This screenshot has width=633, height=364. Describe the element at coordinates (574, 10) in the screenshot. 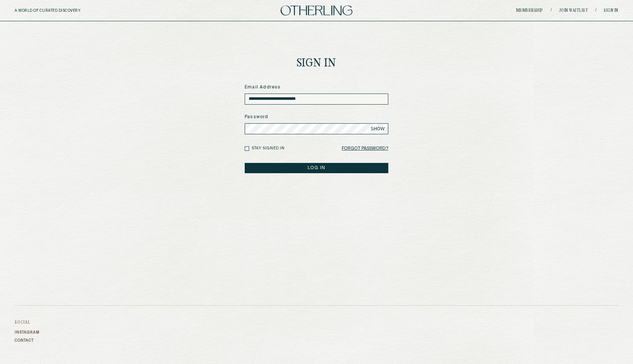

I see `a: Join waitlist` at that location.